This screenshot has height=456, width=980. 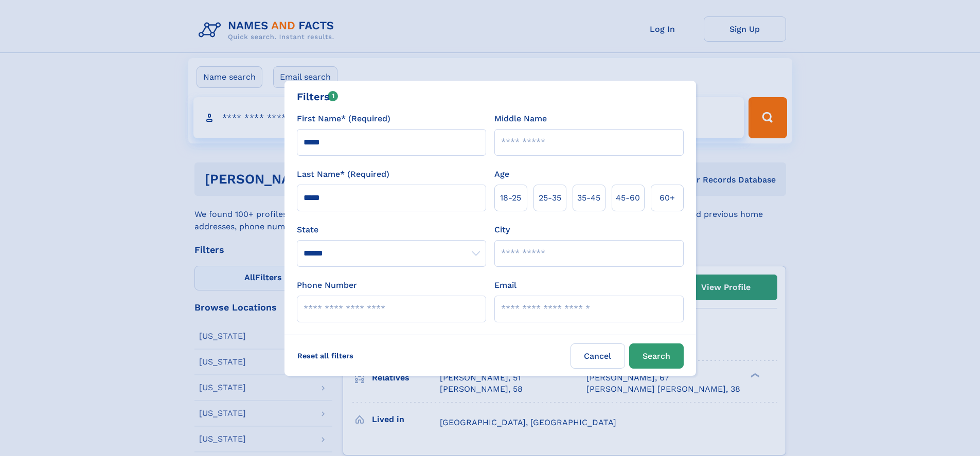 What do you see at coordinates (343, 174) in the screenshot?
I see `label: Last Name* (Required)` at bounding box center [343, 174].